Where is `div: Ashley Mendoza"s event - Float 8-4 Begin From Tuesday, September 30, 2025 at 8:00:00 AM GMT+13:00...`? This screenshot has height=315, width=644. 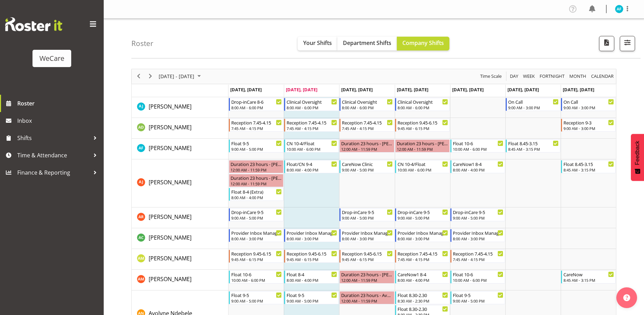
div: Ashley Mendoza"s event - Float 8-4 Begin From Tuesday, September 30, 2025 at 8:00:00 AM GMT+13:00... is located at coordinates (311, 277).